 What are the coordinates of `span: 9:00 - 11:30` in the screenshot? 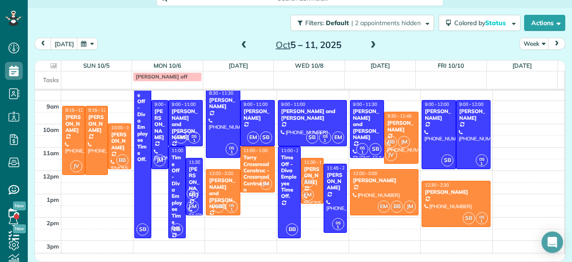 It's located at (366, 104).